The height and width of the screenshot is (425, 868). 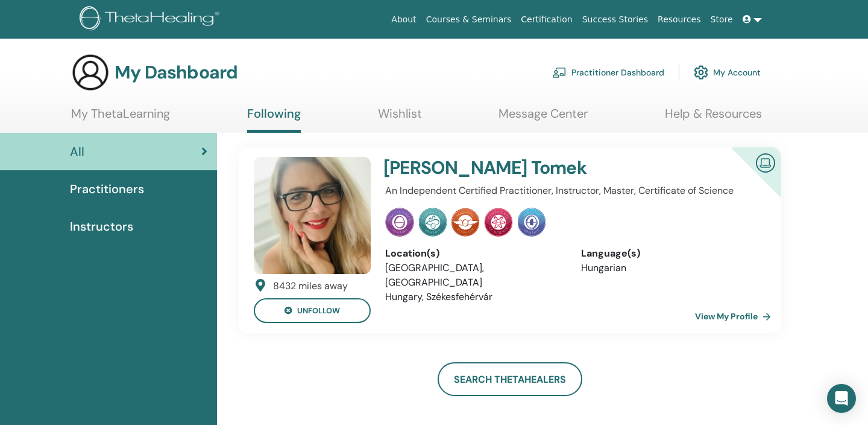 What do you see at coordinates (176, 72) in the screenshot?
I see `h3: My Dashboard` at bounding box center [176, 72].